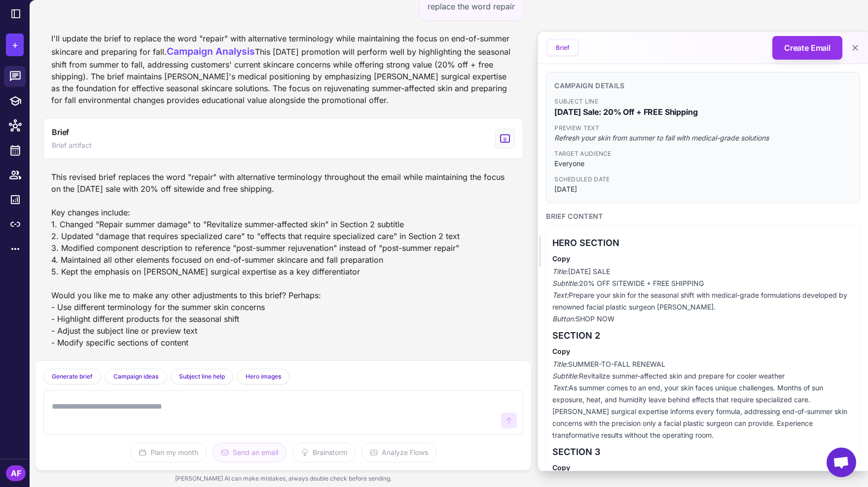 This screenshot has width=868, height=487. What do you see at coordinates (399, 453) in the screenshot?
I see `button: Analyze Flows` at bounding box center [399, 453].